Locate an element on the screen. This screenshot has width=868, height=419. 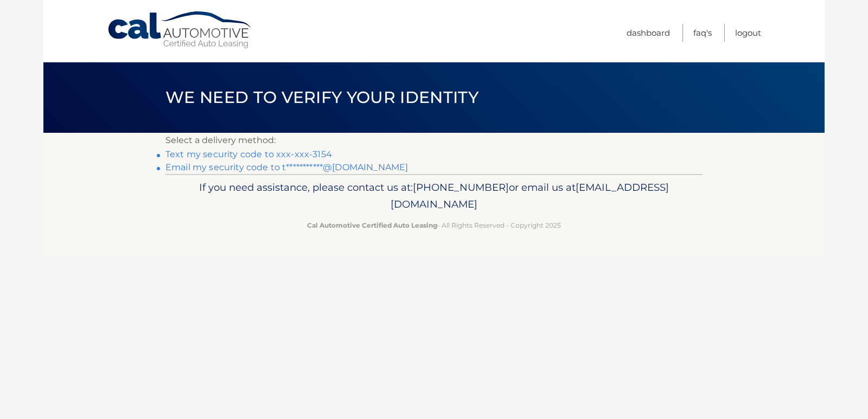
strong: Cal Automotive Certified Auto Leasing is located at coordinates (372, 225).